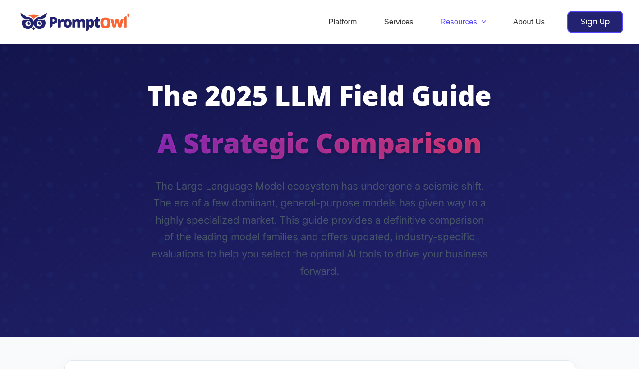 This screenshot has height=369, width=639. What do you see at coordinates (343, 22) in the screenshot?
I see `a: Platform` at bounding box center [343, 22].